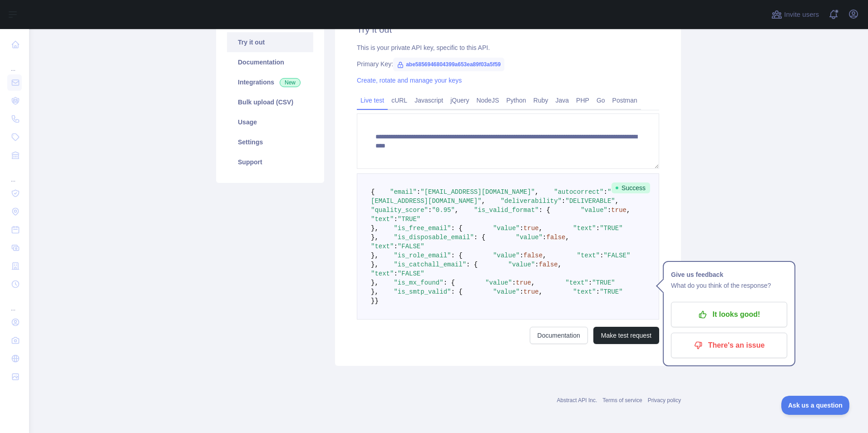 Image resolution: width=868 pixels, height=433 pixels. Describe the element at coordinates (422, 228) in the screenshot. I see `span: "is_free_email"` at that location.